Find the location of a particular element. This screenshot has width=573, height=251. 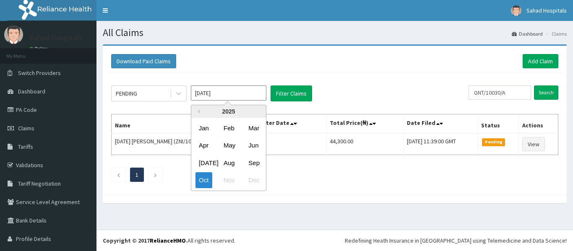

footer: All rights reserved. is located at coordinates (335, 240).